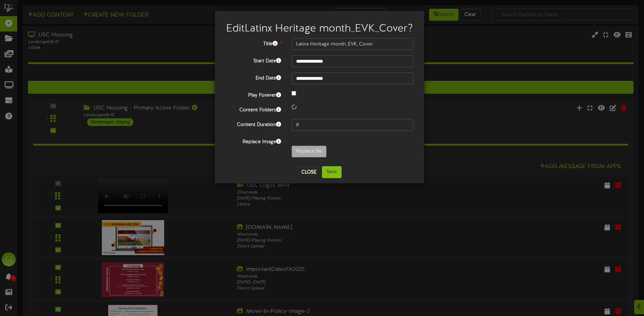 The width and height of the screenshot is (644, 316). What do you see at coordinates (253, 43) in the screenshot?
I see `label: Title` at bounding box center [253, 43].